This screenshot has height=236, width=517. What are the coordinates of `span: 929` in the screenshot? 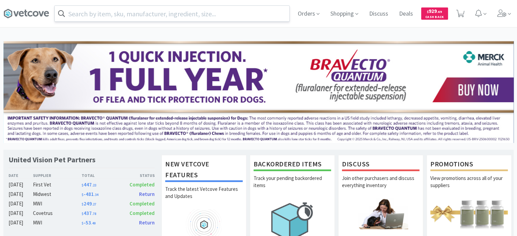 It's located at (435, 11).